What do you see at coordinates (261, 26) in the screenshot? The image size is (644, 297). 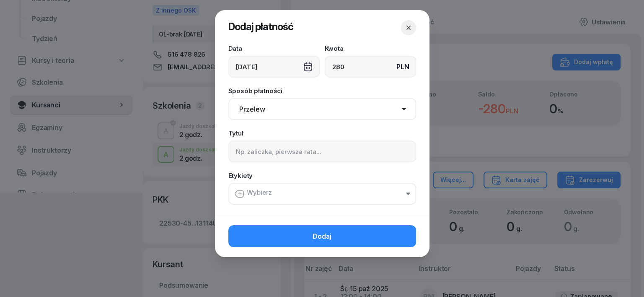 I see `span: Dodaj płatność` at bounding box center [261, 26].